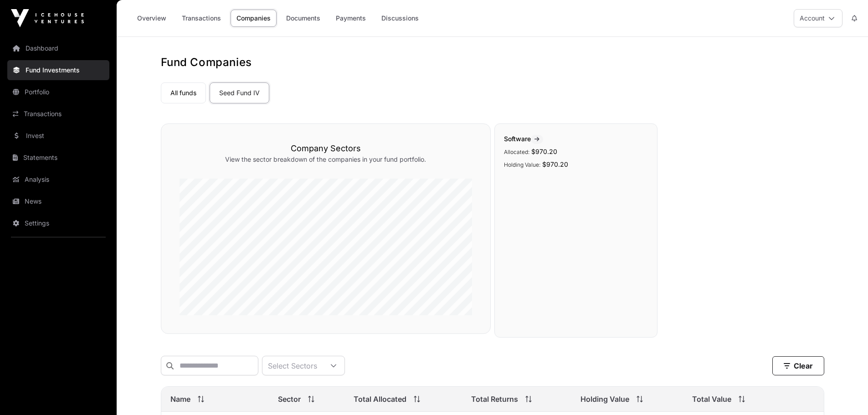 The height and width of the screenshot is (415, 868). Describe the element at coordinates (151, 18) in the screenshot. I see `a: Overview` at that location.